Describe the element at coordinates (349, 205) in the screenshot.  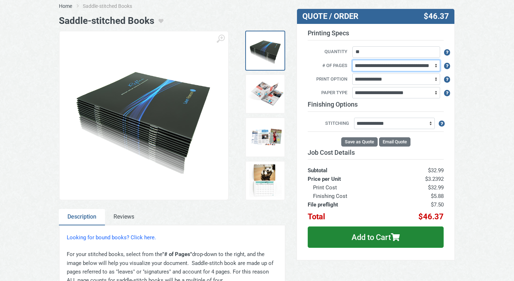
I see `th: File preflight` at that location.